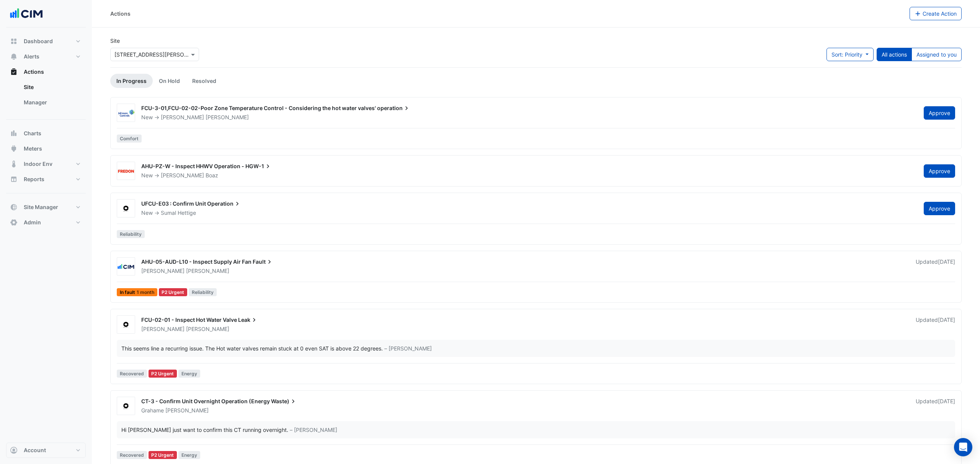 Image resolution: width=980 pixels, height=464 pixels. I want to click on span: Grahame, so click(152, 410).